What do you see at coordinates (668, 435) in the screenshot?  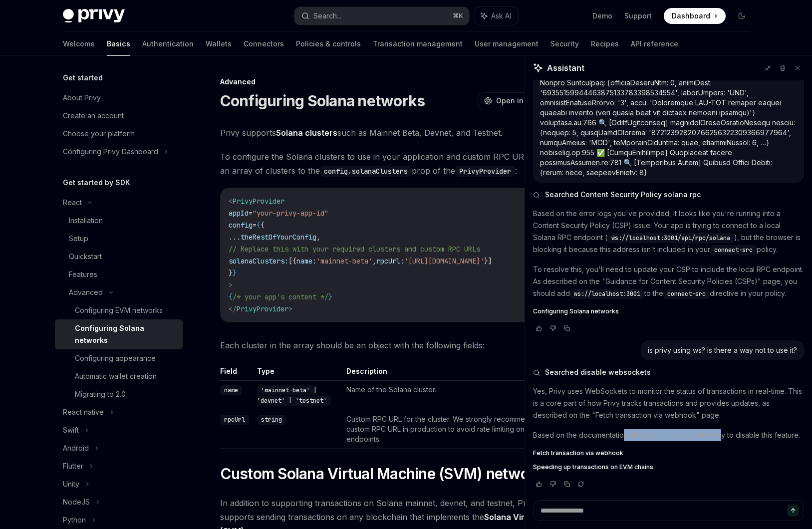 I see `p: Based on the documentation, there is no mention of a way to disable this feature.` at bounding box center [668, 435].